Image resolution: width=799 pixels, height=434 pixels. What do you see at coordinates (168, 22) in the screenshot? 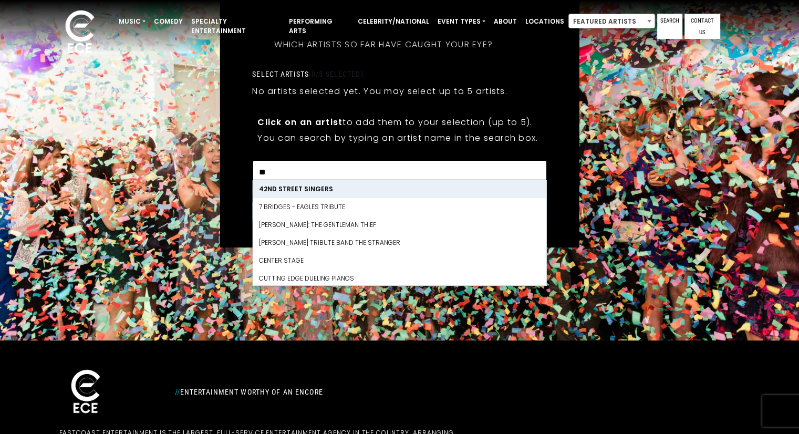
I see `a: Comedy` at bounding box center [168, 22].